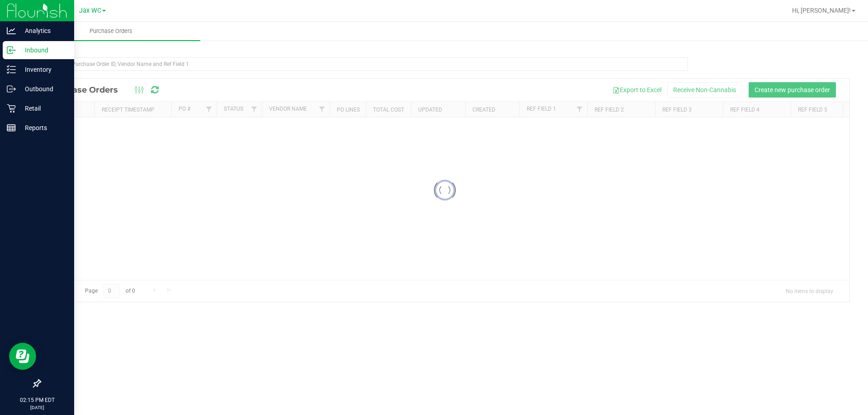 Image resolution: width=868 pixels, height=415 pixels. I want to click on p: Analytics, so click(43, 31).